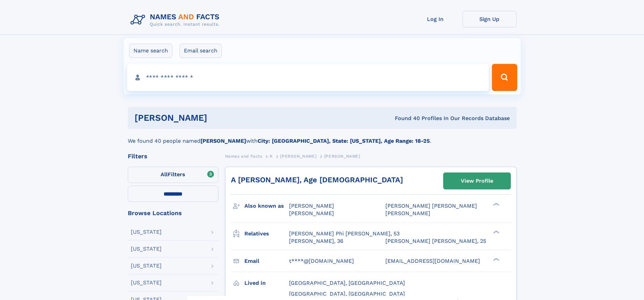  What do you see at coordinates (436, 19) in the screenshot?
I see `a: Log In` at bounding box center [436, 19].